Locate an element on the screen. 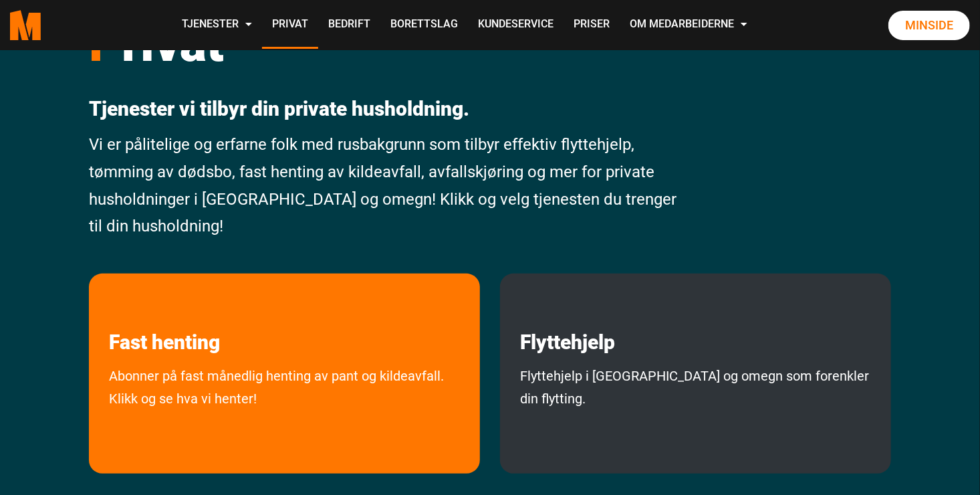 This screenshot has height=495, width=980. a: Borettslag is located at coordinates (424, 24).